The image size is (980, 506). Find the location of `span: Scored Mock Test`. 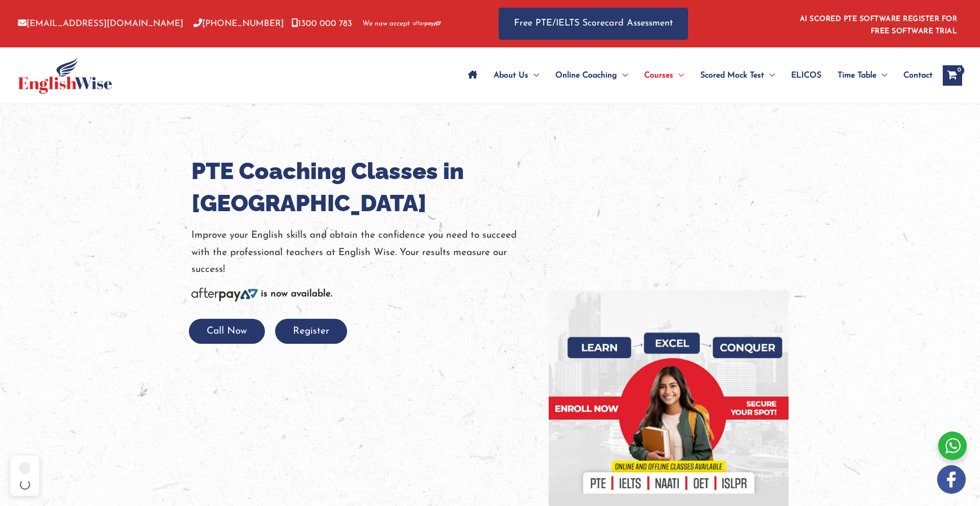

span: Scored Mock Test is located at coordinates (731, 75).